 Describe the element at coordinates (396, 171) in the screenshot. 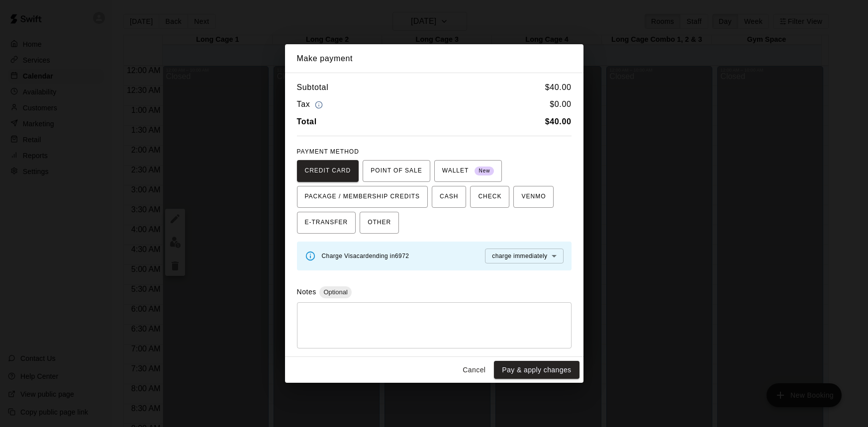

I see `span: POINT OF SALE` at that location.